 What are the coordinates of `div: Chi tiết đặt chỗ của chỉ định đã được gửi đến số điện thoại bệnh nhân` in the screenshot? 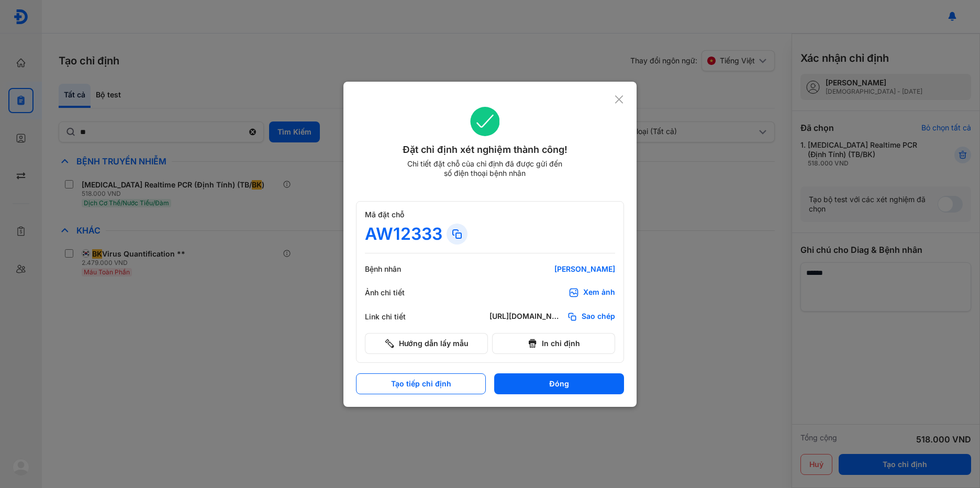 It's located at (485, 169).